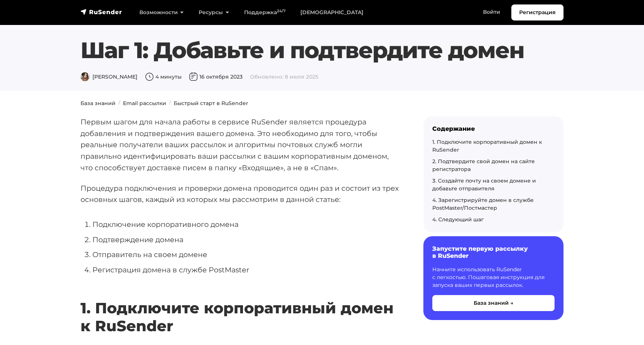 The width and height of the screenshot is (644, 345). What do you see at coordinates (246, 224) in the screenshot?
I see `li: Подключение корпоративного домена` at bounding box center [246, 224].